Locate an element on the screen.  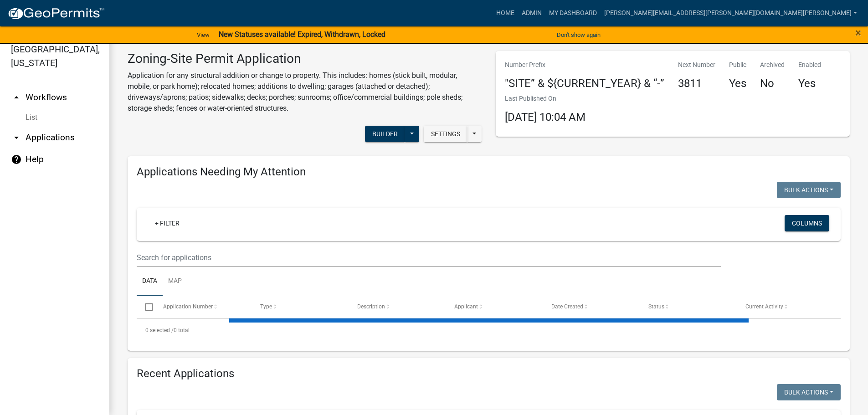
a: Map is located at coordinates (175, 281).